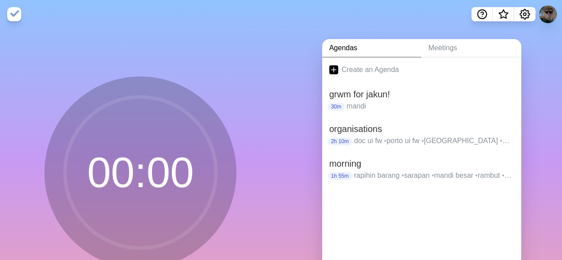 Image resolution: width=562 pixels, height=260 pixels. Describe the element at coordinates (482, 14) in the screenshot. I see `button: Help` at that location.